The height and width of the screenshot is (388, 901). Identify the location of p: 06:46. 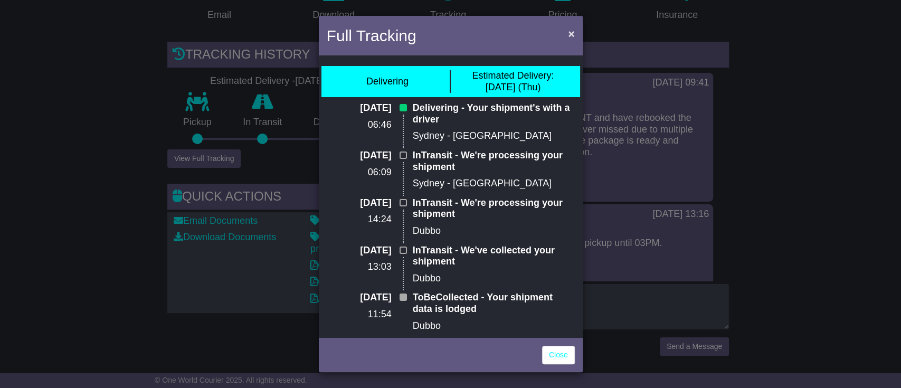
(359, 125).